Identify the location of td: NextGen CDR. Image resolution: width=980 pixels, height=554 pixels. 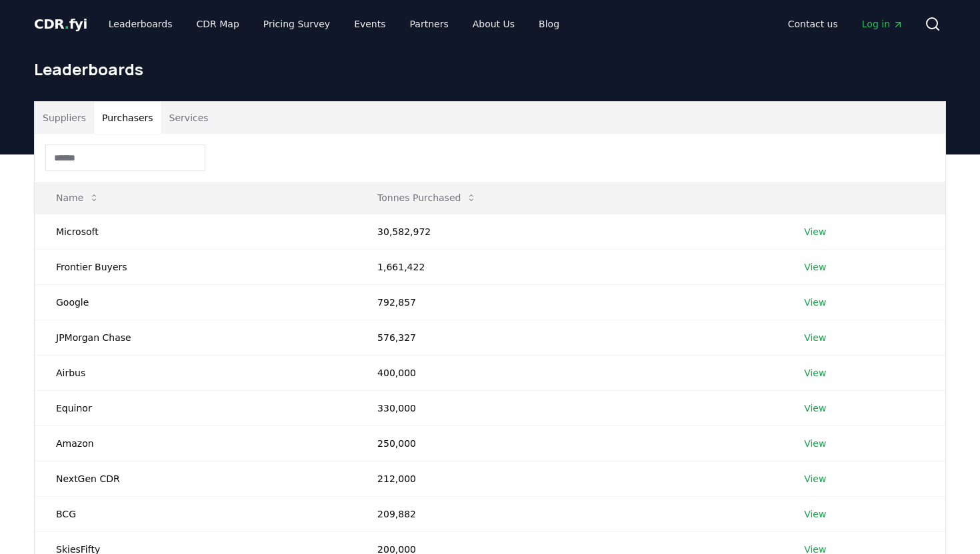
(195, 478).